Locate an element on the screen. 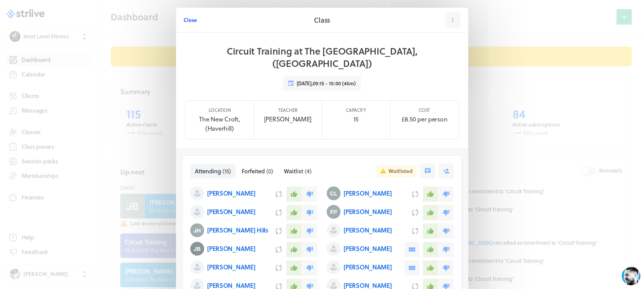  span: Close is located at coordinates (190, 20).